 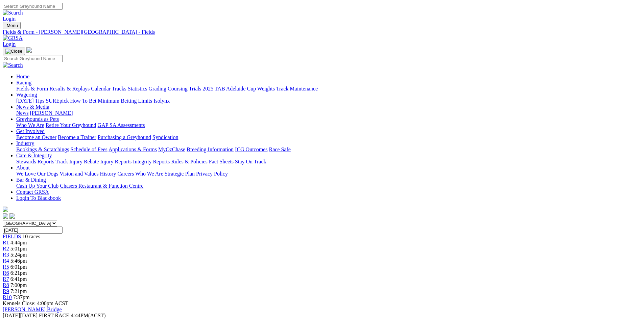 What do you see at coordinates (71, 125) in the screenshot?
I see `a: Retire Your Greyhound` at bounding box center [71, 125].